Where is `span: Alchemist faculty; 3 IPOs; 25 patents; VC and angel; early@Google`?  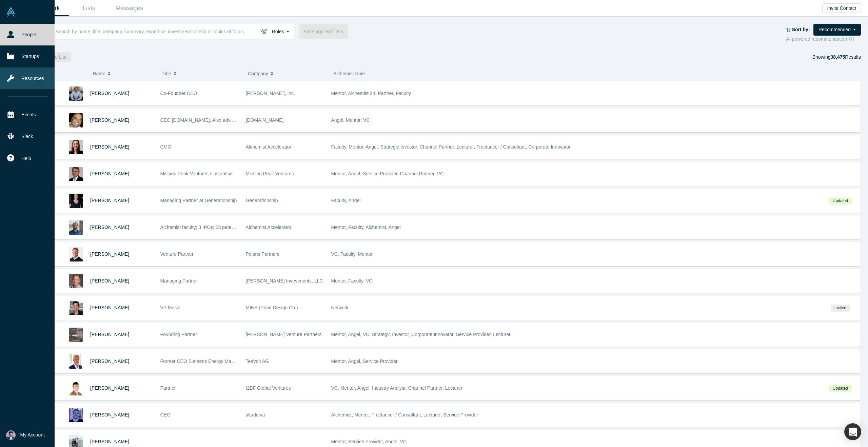 span: Alchemist faculty; 3 IPOs; 25 patents; VC and angel; early@Google is located at coordinates (231, 227).